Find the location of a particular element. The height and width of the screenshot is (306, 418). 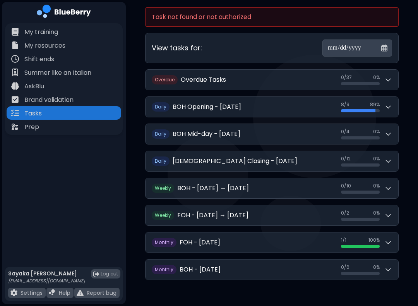

span: Log out is located at coordinates (109, 274).